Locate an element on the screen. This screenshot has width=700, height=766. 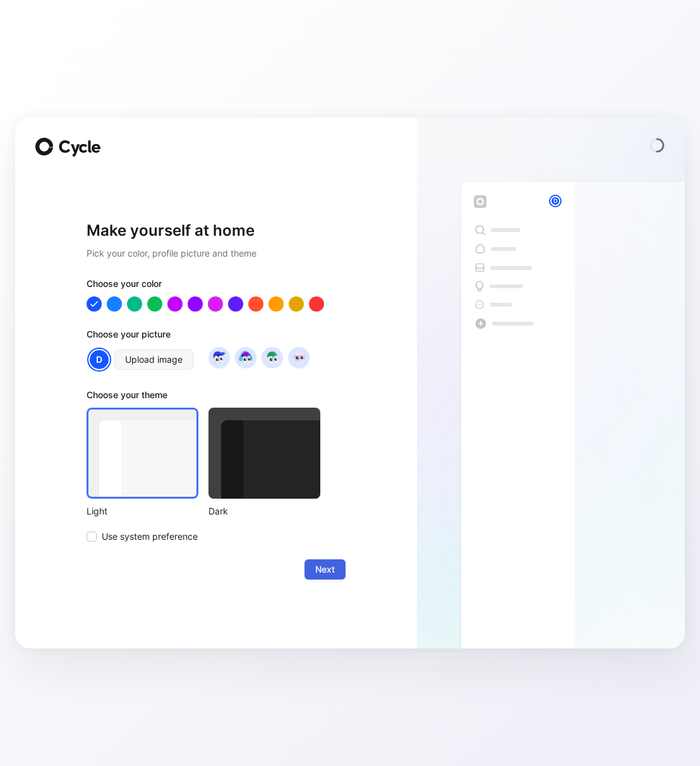
h1: Make yourself at home is located at coordinates (216, 231).